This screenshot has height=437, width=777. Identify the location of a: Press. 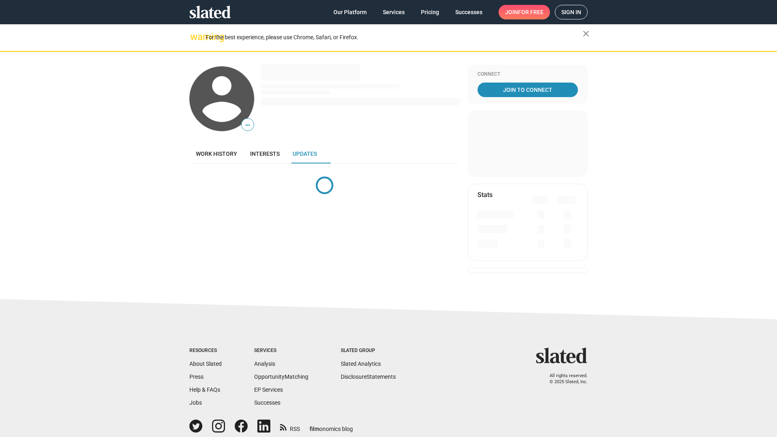
(196, 377).